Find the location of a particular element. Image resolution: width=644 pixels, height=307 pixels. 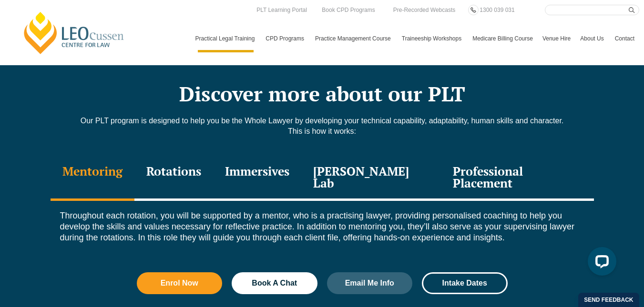

div: Our PLT program is designed to help you be the Whole Lawyer by developing your technical capabili... is located at coordinates (322, 131).